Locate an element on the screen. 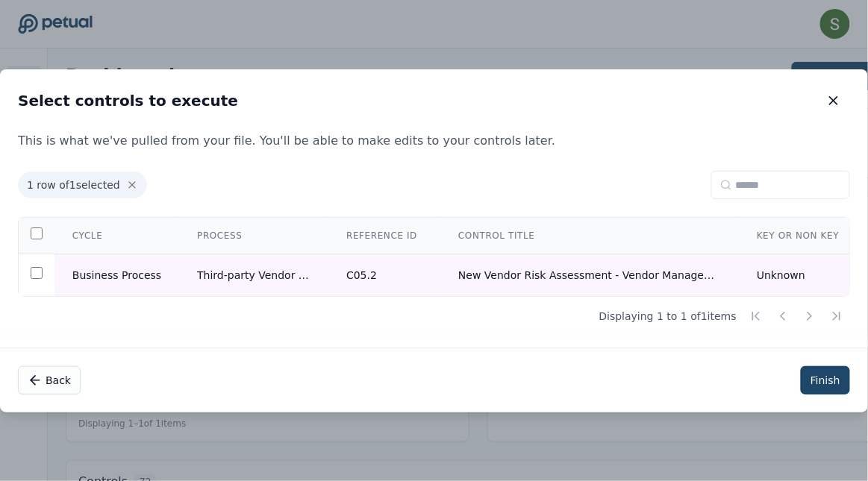 The image size is (868, 481). th: Cycle is located at coordinates (116, 236).